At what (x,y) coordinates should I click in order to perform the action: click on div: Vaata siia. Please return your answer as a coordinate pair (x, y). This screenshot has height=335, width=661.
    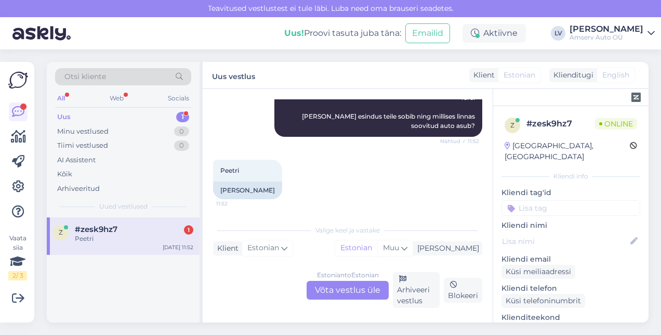
    Looking at the image, I should click on (18, 257).